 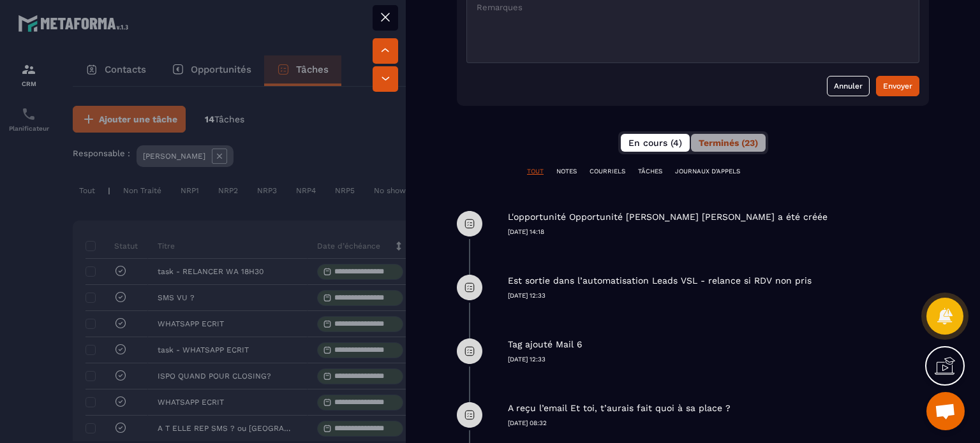 I want to click on p: A reçu l’email Et toi, t’aurais fait quoi à sa place ?, so click(x=619, y=409).